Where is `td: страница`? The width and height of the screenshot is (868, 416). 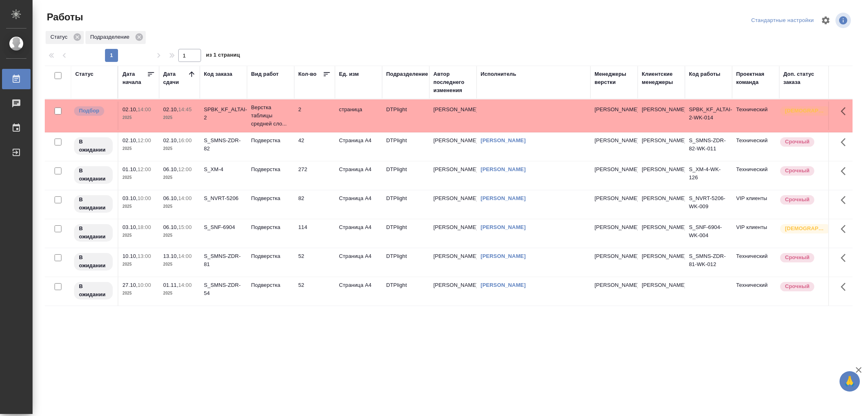
td: страница is located at coordinates (359, 116).